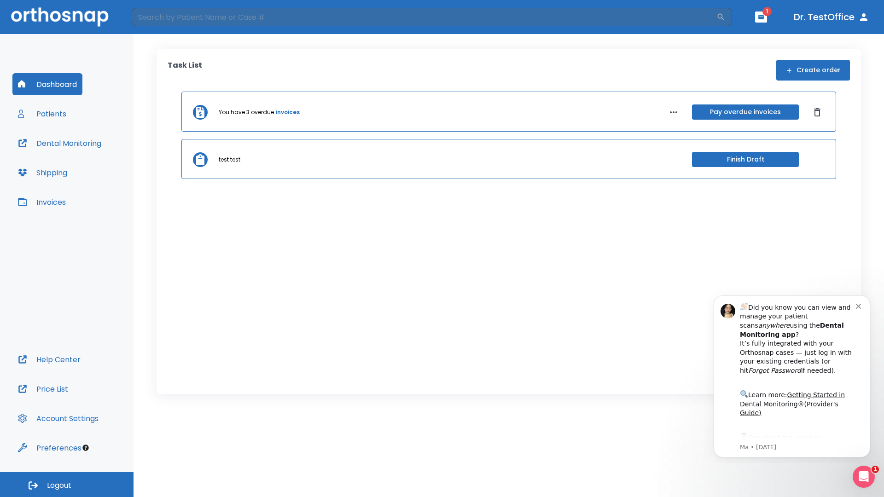 The width and height of the screenshot is (884, 497). Describe the element at coordinates (47, 84) in the screenshot. I see `button: Dashboard` at that location.